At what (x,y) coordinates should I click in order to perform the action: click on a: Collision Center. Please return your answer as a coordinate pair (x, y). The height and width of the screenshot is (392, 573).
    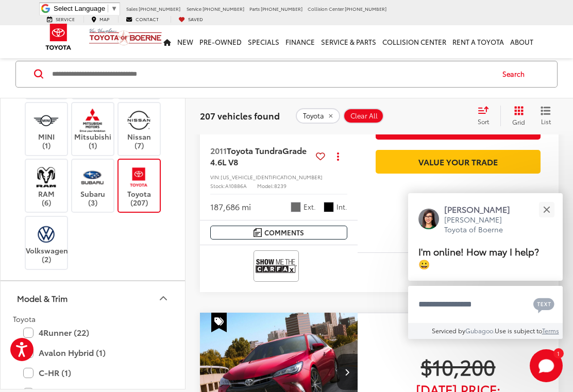
    Looking at the image, I should click on (414, 41).